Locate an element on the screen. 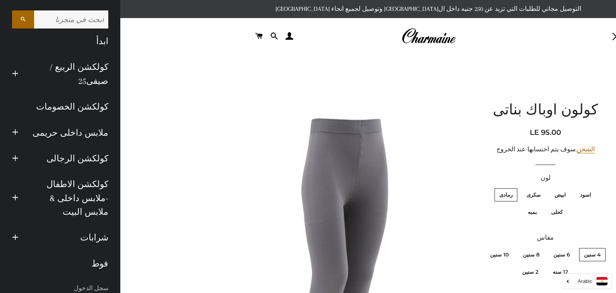 The height and width of the screenshot is (293, 616). label: اسود is located at coordinates (585, 194).